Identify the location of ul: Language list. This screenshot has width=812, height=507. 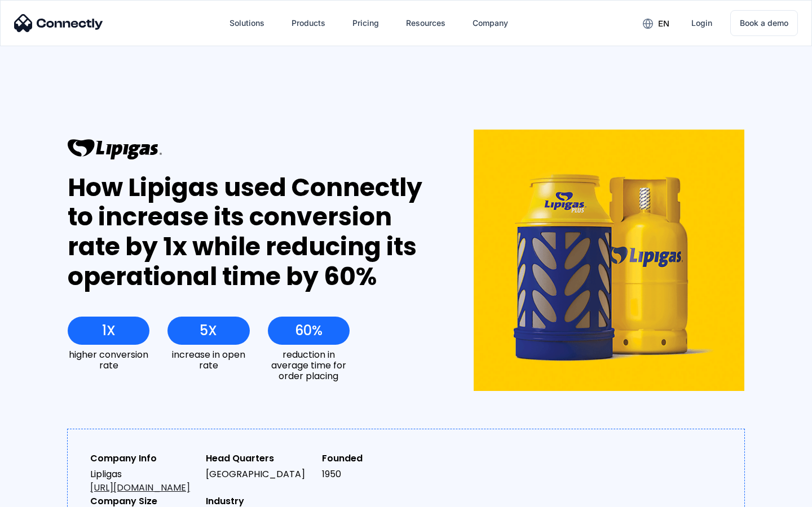
(45, 495).